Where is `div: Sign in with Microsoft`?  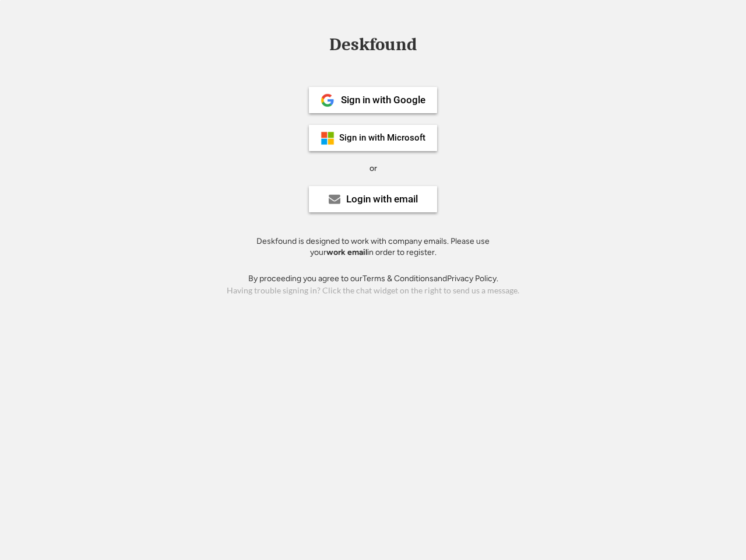 div: Sign in with Microsoft is located at coordinates (382, 137).